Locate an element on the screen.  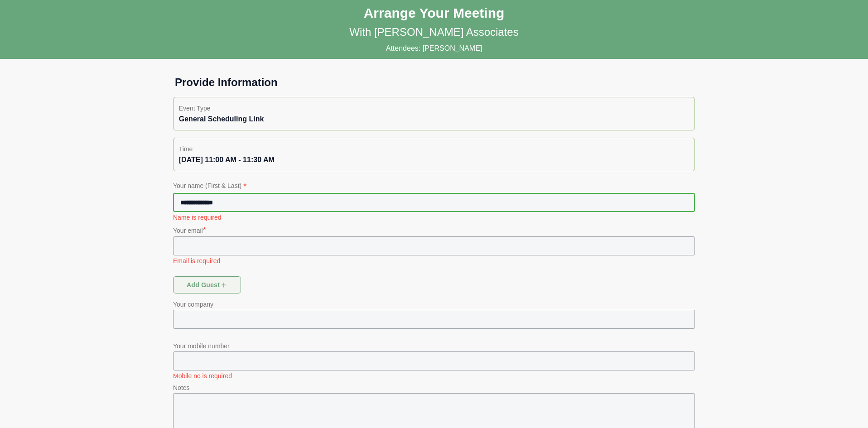
p: Your mobile number is located at coordinates (434, 346).